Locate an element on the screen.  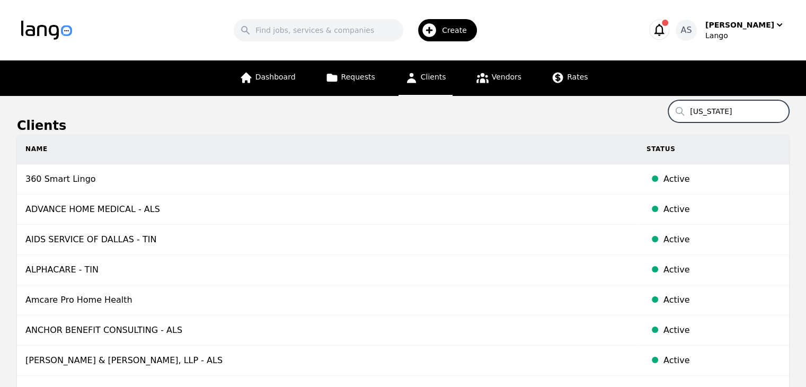
td: ALPHACARE - TIN is located at coordinates (328, 270).